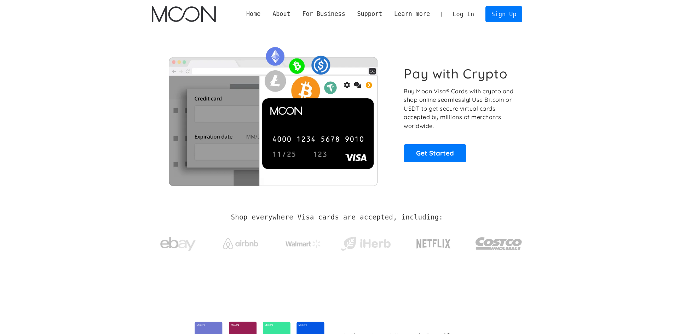 This screenshot has height=334, width=674. I want to click on a: ebay, so click(178, 242).